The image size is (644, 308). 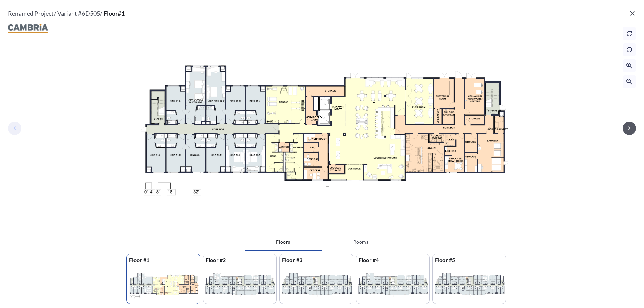 I want to click on p: Floor #5, so click(x=469, y=260).